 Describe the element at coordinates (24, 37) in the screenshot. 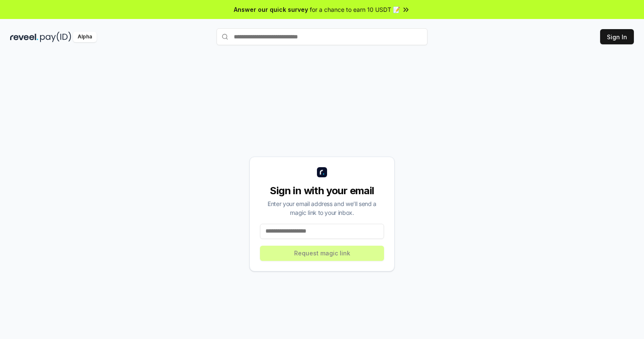

I see `img: reveel_dark` at that location.